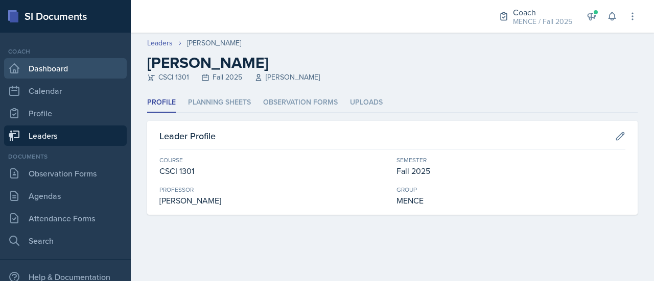 This screenshot has height=281, width=654. What do you see at coordinates (511, 190) in the screenshot?
I see `div: Group` at bounding box center [511, 190].